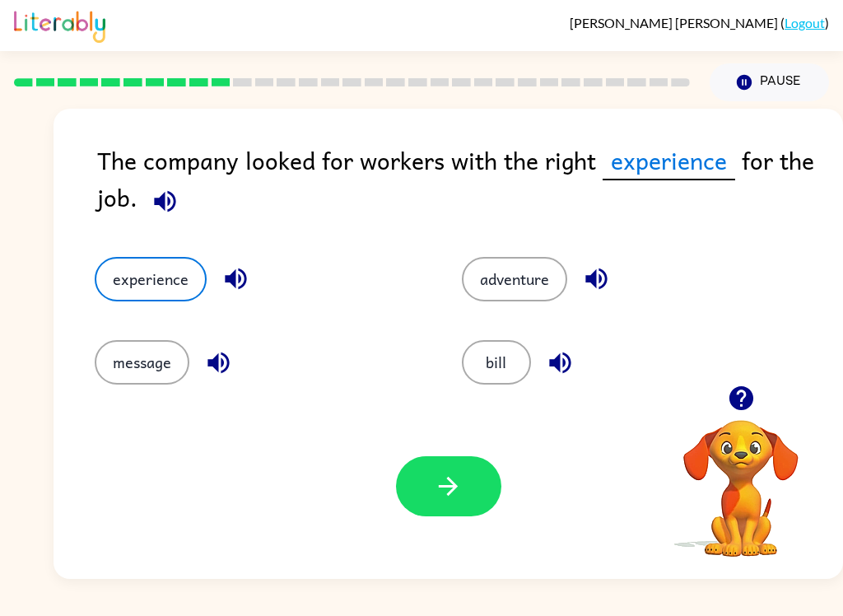  I want to click on a: Logout, so click(805, 22).